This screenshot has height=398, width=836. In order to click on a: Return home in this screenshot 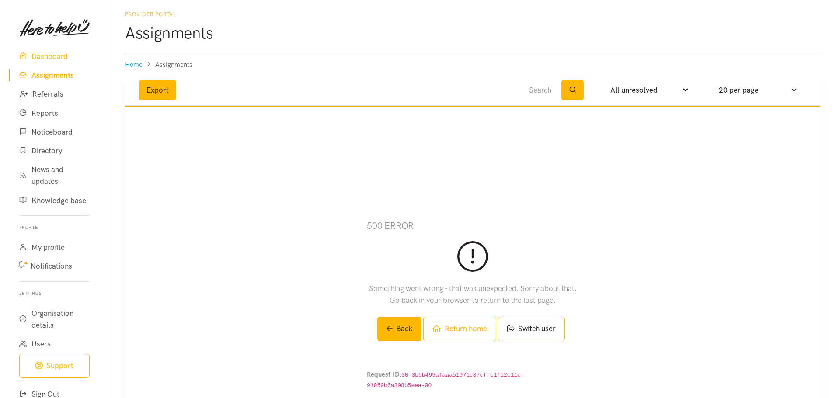, I will do `click(459, 329)`.